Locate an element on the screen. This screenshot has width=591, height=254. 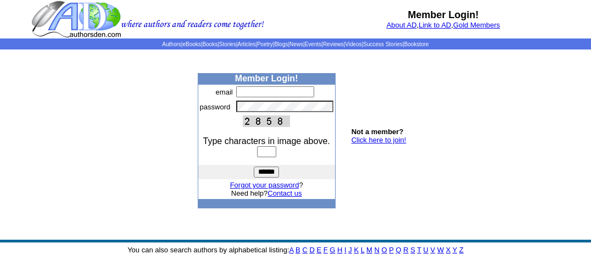
a: Reviews is located at coordinates (333, 44).